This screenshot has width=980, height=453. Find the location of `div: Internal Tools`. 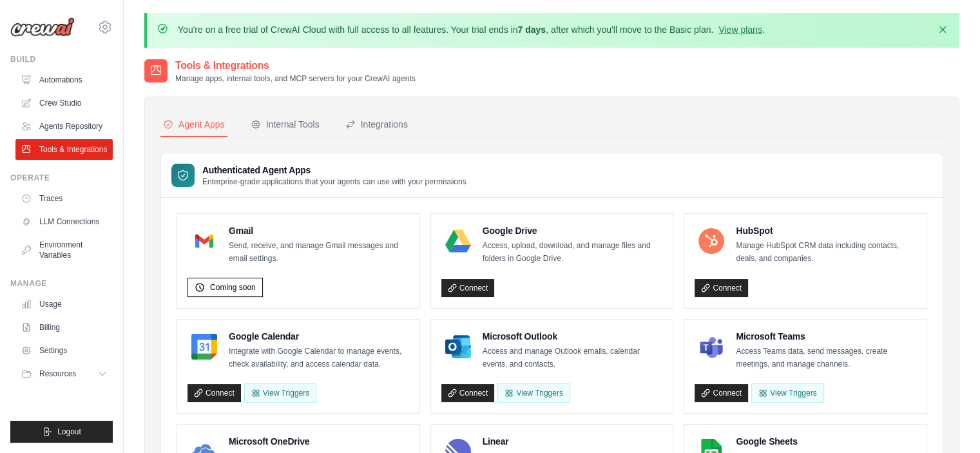

div: Internal Tools is located at coordinates (285, 124).